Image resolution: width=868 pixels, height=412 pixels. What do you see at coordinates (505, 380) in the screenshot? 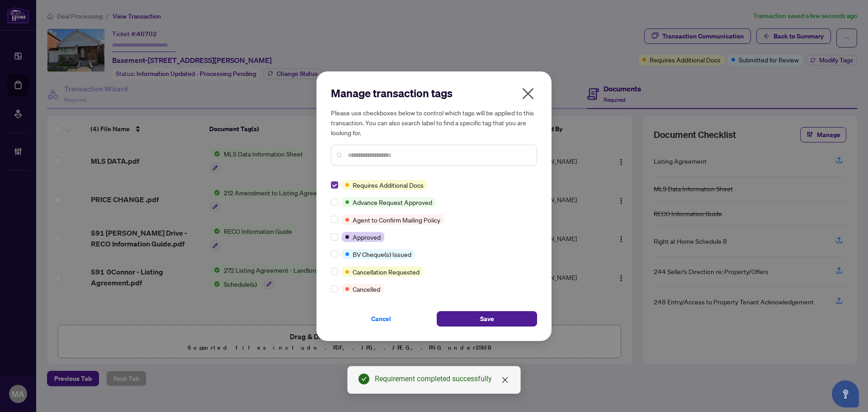
I see `a: Close` at bounding box center [505, 380].